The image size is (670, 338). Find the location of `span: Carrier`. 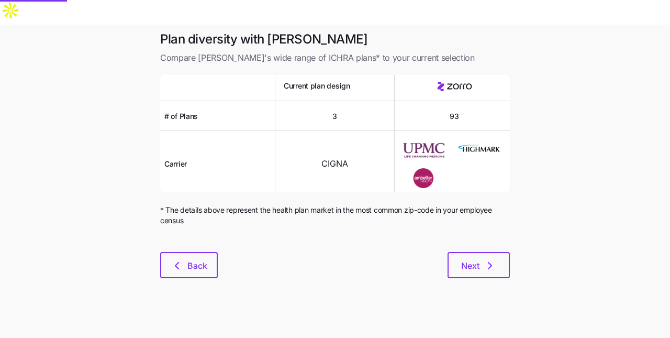

span: Carrier is located at coordinates (175, 164).